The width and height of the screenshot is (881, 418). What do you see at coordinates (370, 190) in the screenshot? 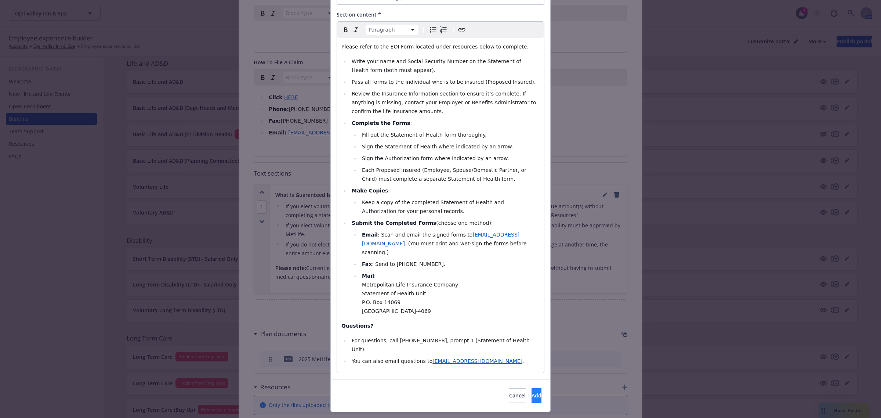
I see `strong: Make Copies` at bounding box center [370, 190].